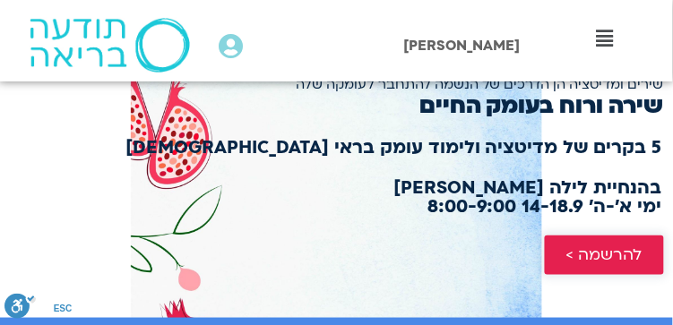 The width and height of the screenshot is (673, 325). What do you see at coordinates (109, 45) in the screenshot?
I see `img: תודעה בריאה` at bounding box center [109, 45].